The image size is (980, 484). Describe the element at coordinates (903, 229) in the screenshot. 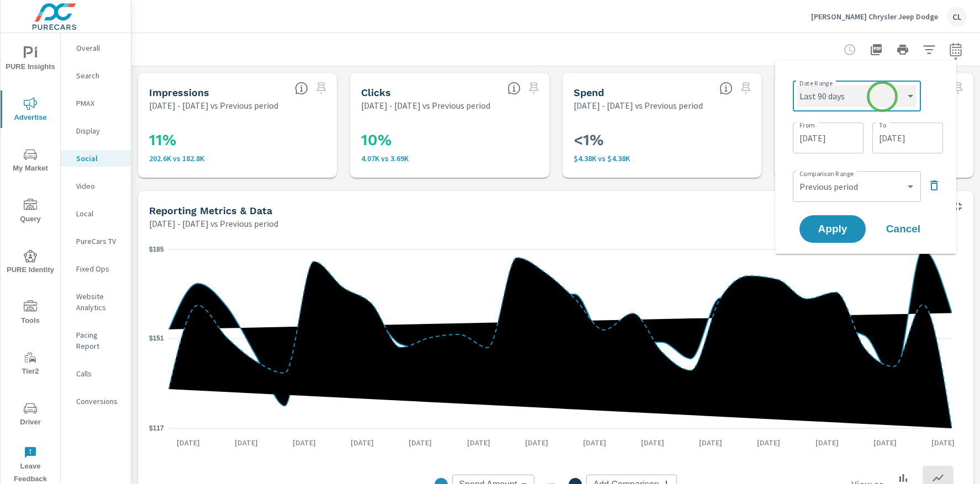

I see `span: Cancel` at that location.